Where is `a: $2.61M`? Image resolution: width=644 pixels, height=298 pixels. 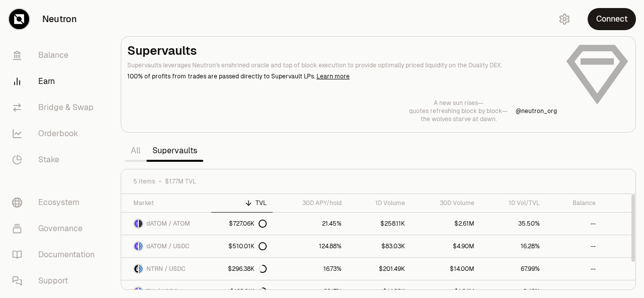
a: $2.61M is located at coordinates (446, 224).